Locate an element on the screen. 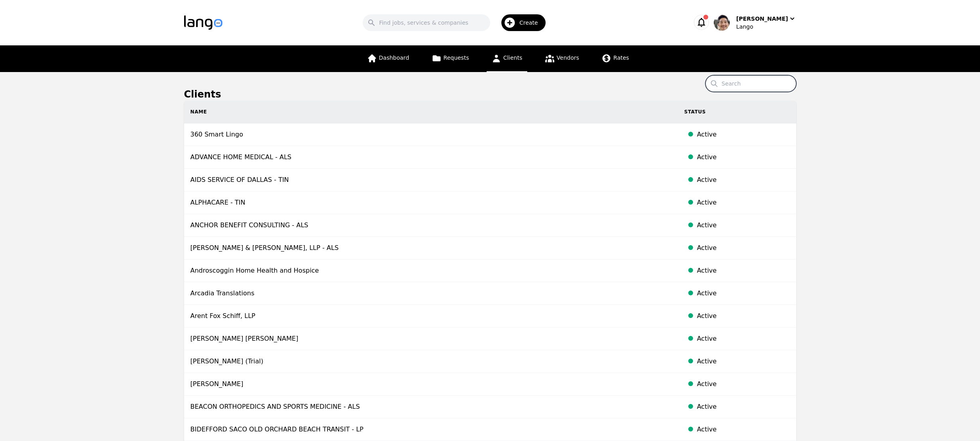 This screenshot has height=441, width=980. span: Dashboard is located at coordinates (394, 57).